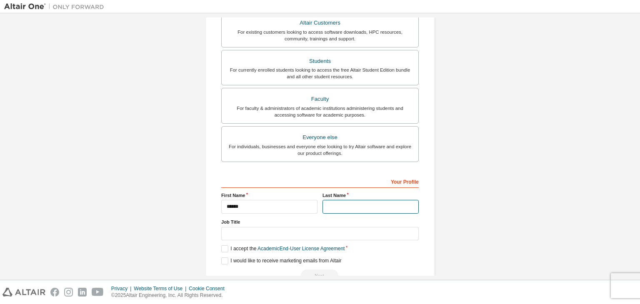 The width and height of the screenshot is (640, 304). I want to click on div: For currently enrolled students looking to access the free Altair Student Edition bundle and all ..., so click(320, 73).